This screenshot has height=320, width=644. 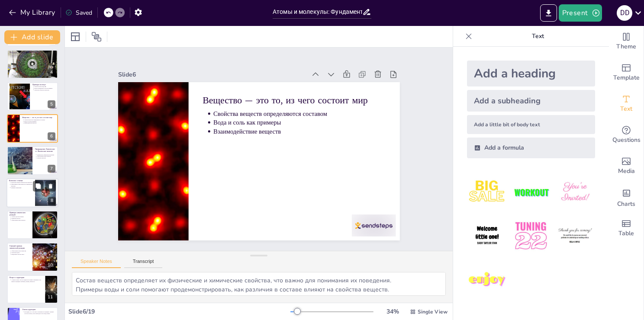 What do you see at coordinates (627, 171) in the screenshot?
I see `span: Media` at bounding box center [627, 171].